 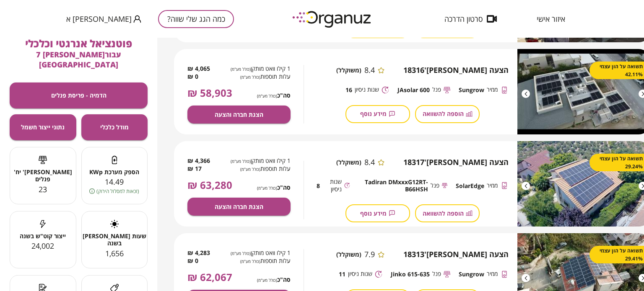 I want to click on span: JAsolar 600, so click(x=414, y=90).